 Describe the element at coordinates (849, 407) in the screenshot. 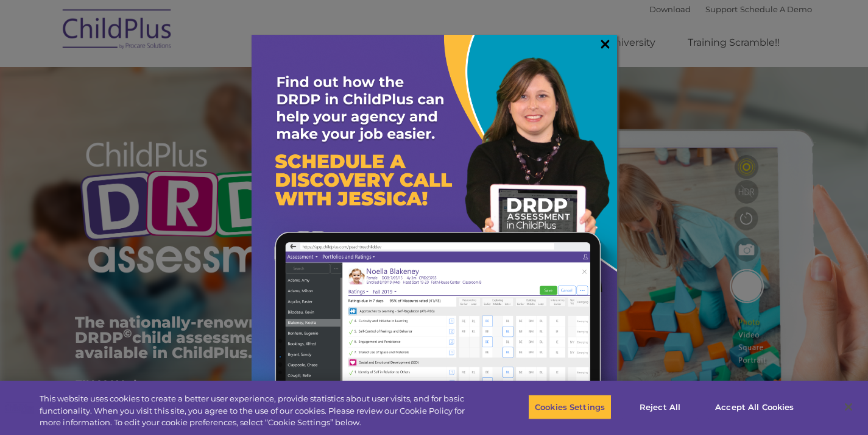

I see `button: Close` at that location.